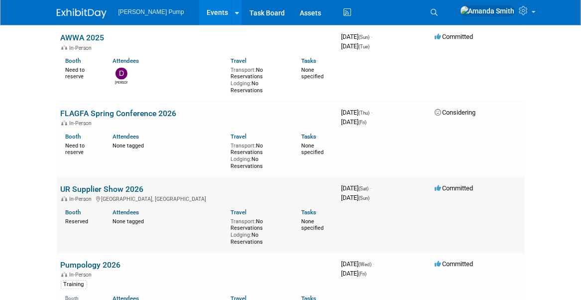  Describe the element at coordinates (365, 47) in the screenshot. I see `span: (Tue)` at that location.